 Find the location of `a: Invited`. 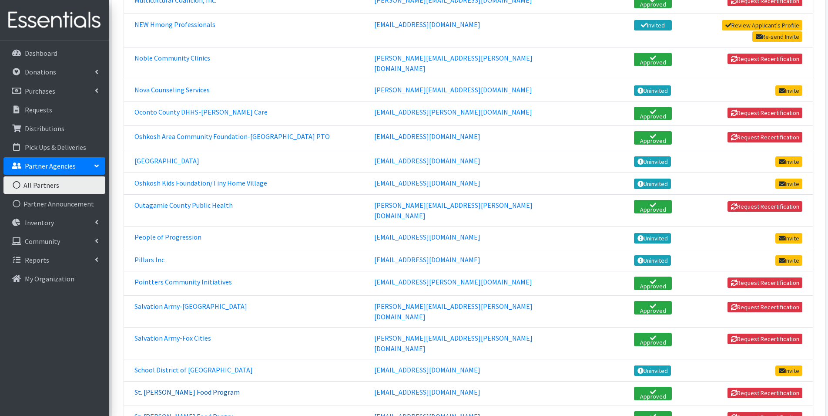

a: Invited is located at coordinates (653, 25).